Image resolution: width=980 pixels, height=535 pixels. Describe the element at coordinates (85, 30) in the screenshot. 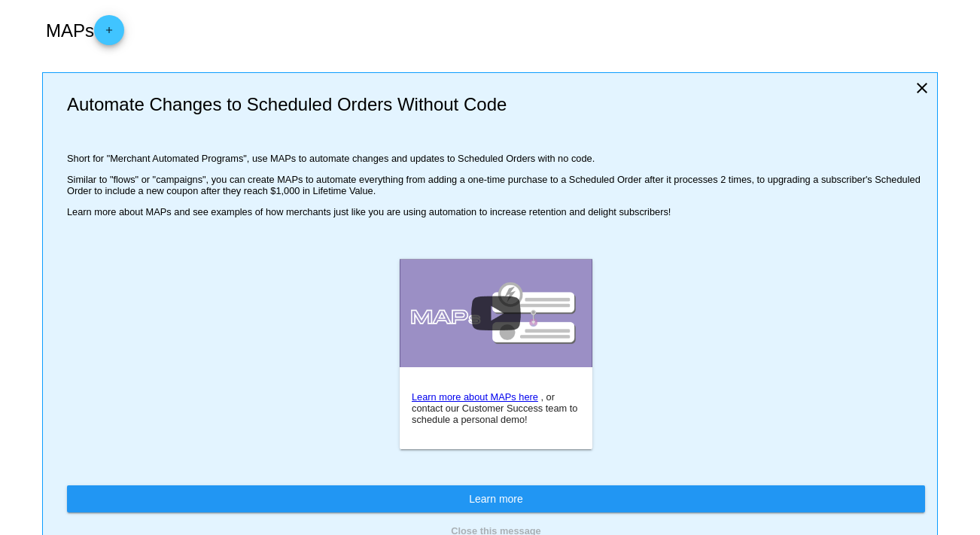

I see `h2: MAPs` at that location.